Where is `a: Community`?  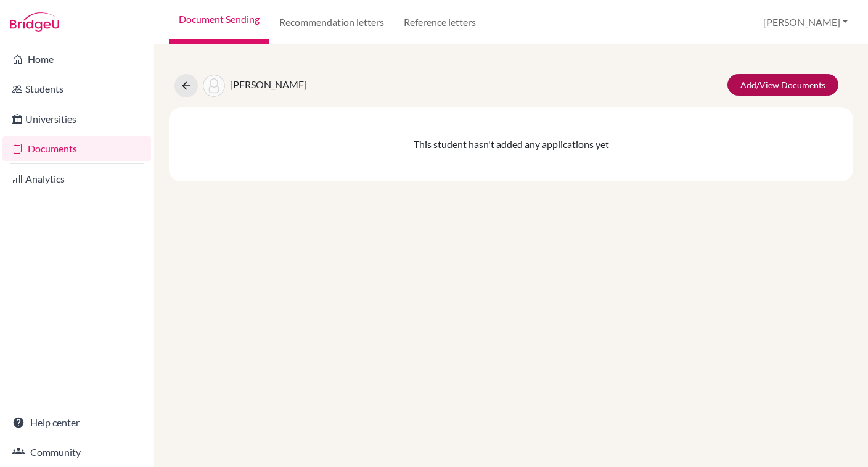
a: Community is located at coordinates (76, 452).